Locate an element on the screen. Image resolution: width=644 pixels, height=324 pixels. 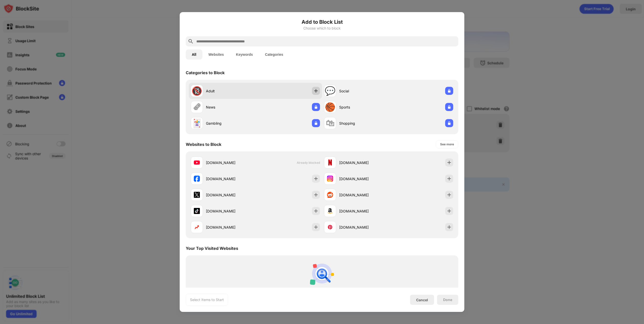
div: Social is located at coordinates (364, 91).